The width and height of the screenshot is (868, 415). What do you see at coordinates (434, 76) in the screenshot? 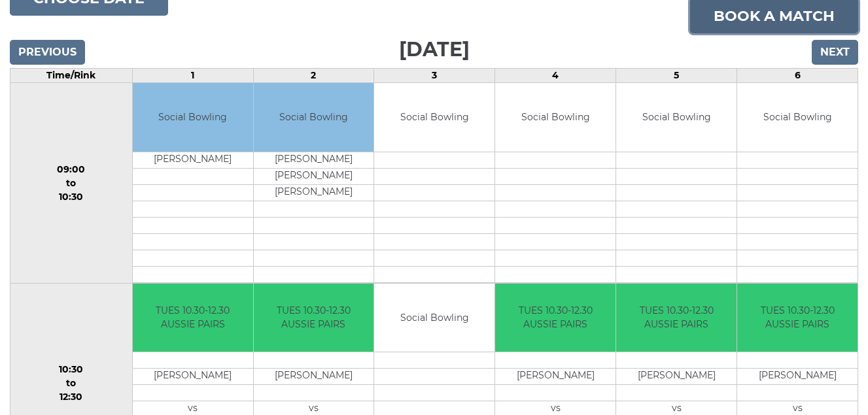
I see `td: 3` at bounding box center [434, 76].